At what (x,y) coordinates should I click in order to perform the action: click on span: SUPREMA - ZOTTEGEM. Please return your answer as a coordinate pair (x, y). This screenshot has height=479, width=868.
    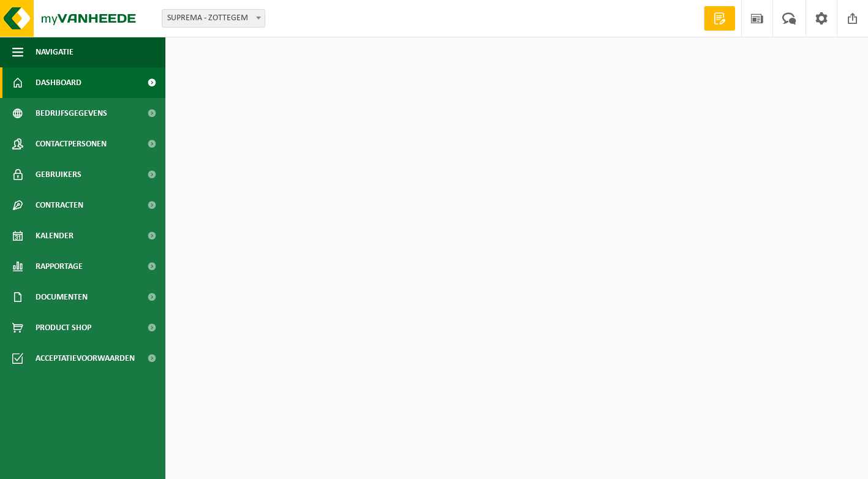
    Looking at the image, I should click on (213, 18).